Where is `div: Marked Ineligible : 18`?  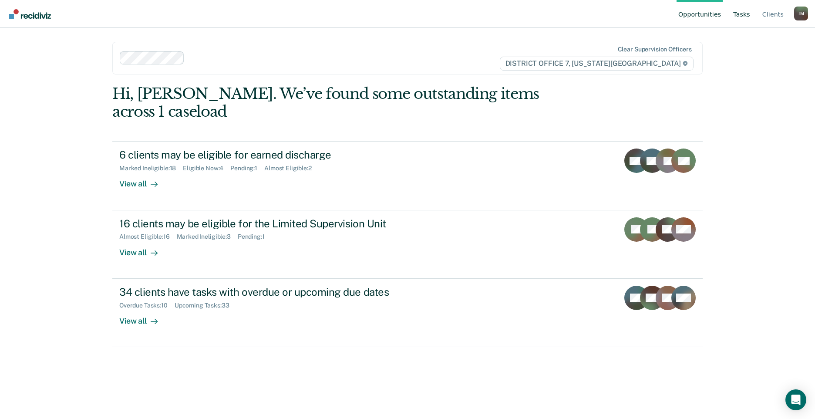 div: Marked Ineligible : 18 is located at coordinates (151, 168).